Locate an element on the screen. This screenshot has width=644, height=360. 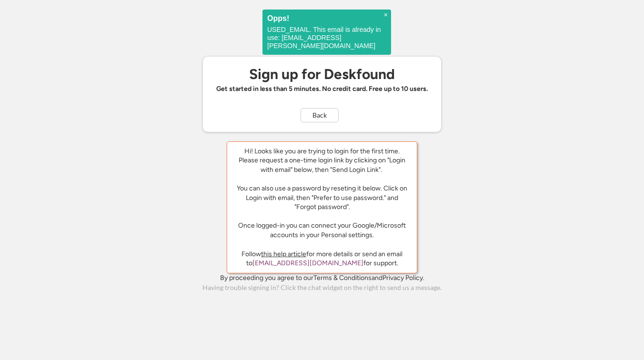
div: Sign up for Deskfound is located at coordinates (322, 74).